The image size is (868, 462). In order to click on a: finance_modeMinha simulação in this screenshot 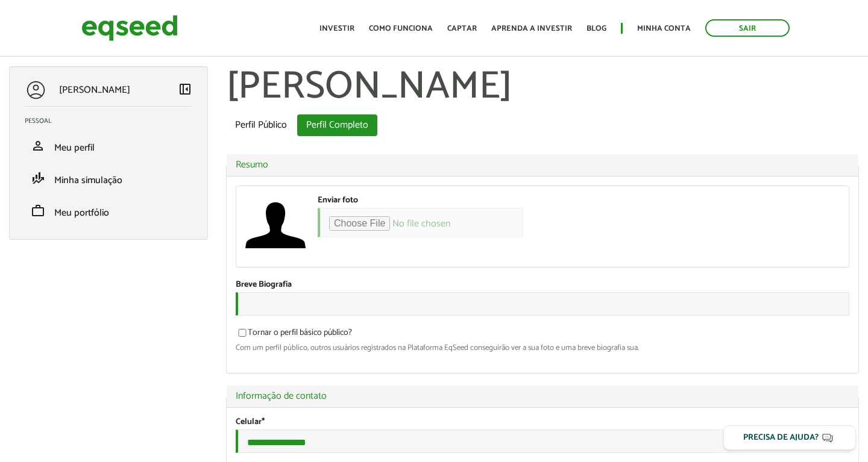, I will do `click(109, 178)`.